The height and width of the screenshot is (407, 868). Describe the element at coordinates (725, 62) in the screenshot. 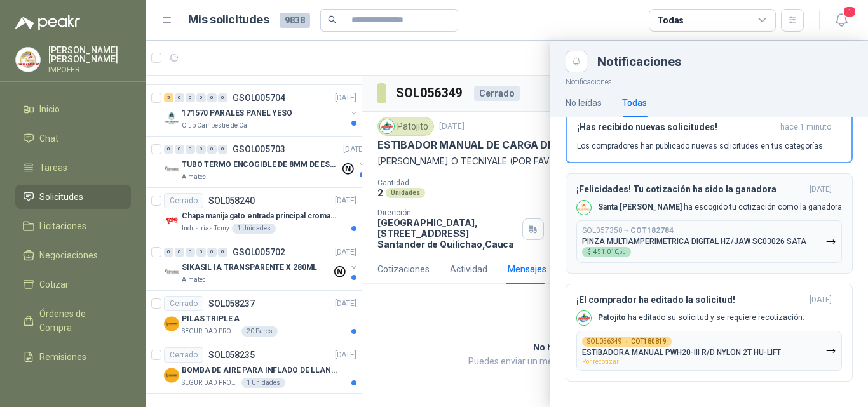

I see `div: Notificaciones` at that location.